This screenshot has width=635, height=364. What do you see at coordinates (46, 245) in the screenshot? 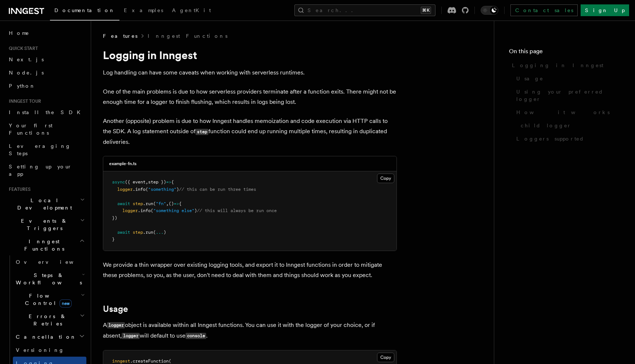
I see `button: Inngest Functions` at bounding box center [46, 245].